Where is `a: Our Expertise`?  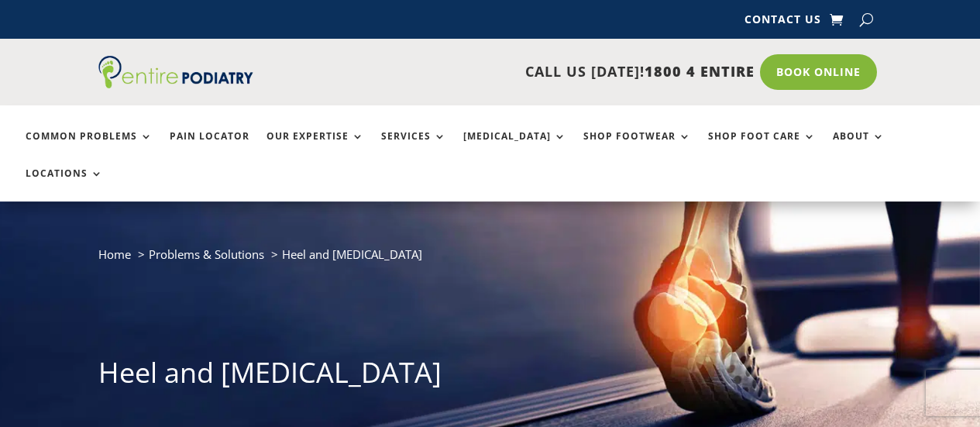
a: Our Expertise is located at coordinates (316, 147).